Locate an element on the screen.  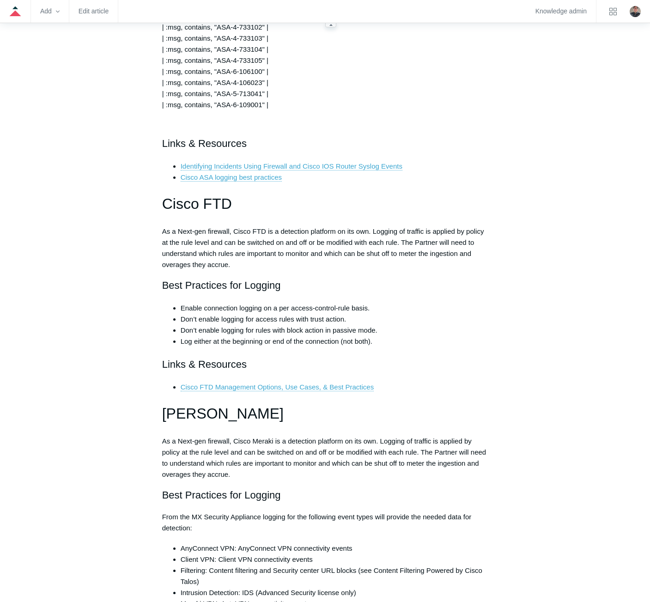
zd-hc-trigger: Click your profile icon to open the profile menu is located at coordinates (635, 12).